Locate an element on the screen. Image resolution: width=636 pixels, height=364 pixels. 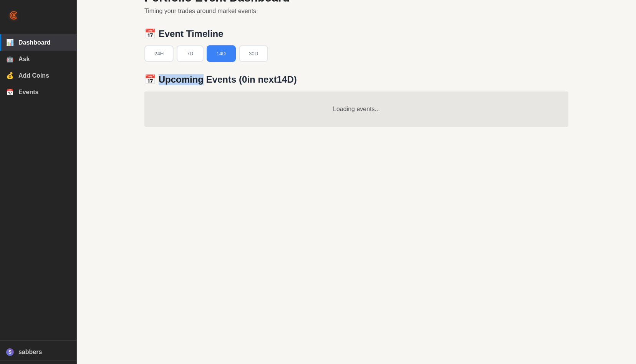
button: 24H is located at coordinates (159, 53).